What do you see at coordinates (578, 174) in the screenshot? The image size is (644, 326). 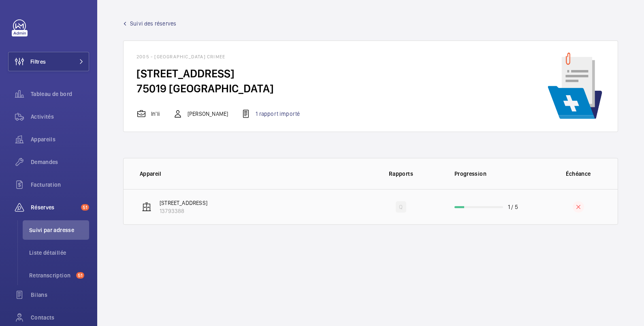 I see `p: Échéance` at bounding box center [578, 174].